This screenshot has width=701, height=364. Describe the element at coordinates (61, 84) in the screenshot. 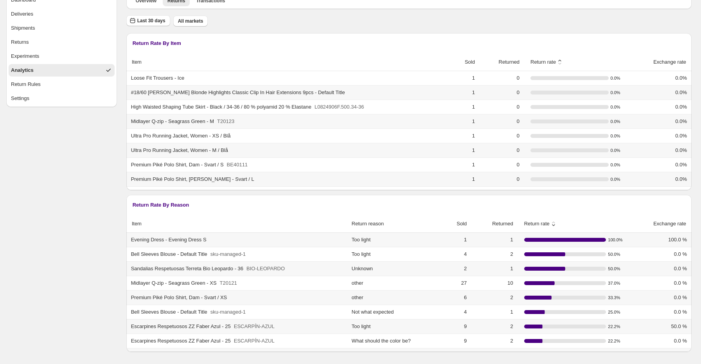

I see `button: Return Rules` at that location.